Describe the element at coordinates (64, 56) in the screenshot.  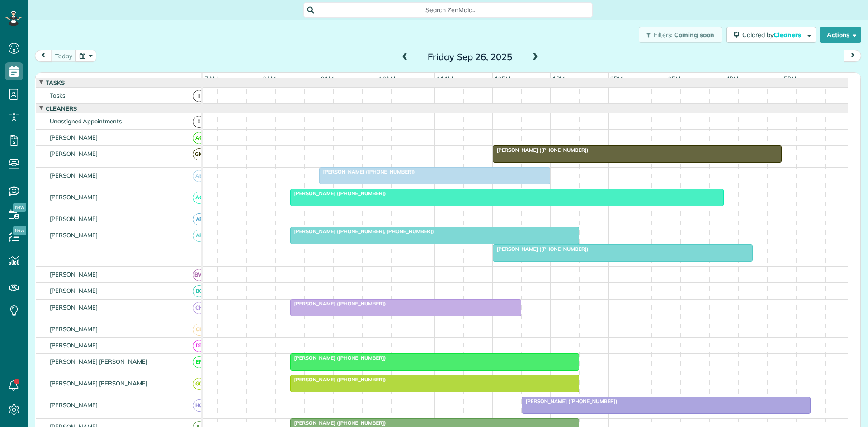
I see `button: today` at that location.